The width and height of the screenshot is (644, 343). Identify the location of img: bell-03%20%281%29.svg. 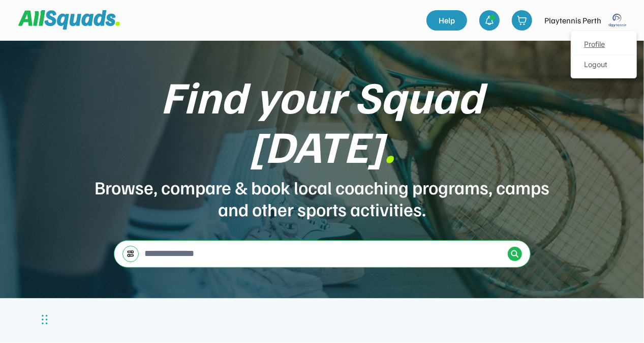
(490, 20).